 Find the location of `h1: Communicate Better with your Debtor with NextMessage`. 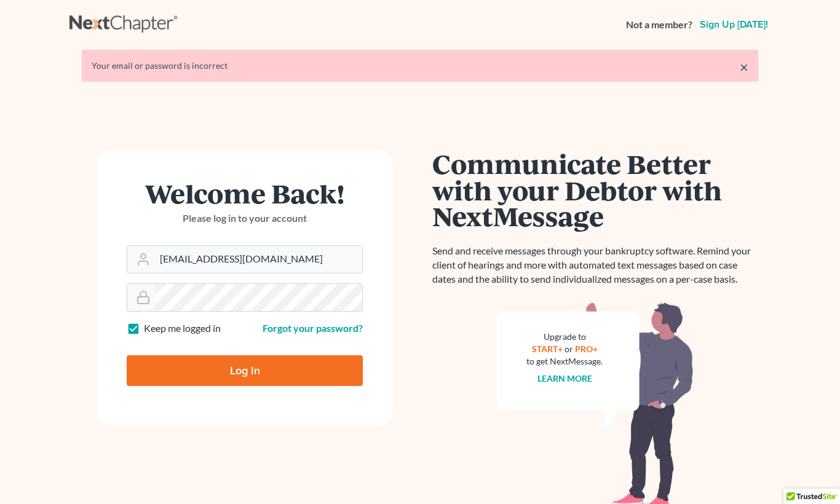

h1: Communicate Better with your Debtor with NextMessage is located at coordinates (595, 190).